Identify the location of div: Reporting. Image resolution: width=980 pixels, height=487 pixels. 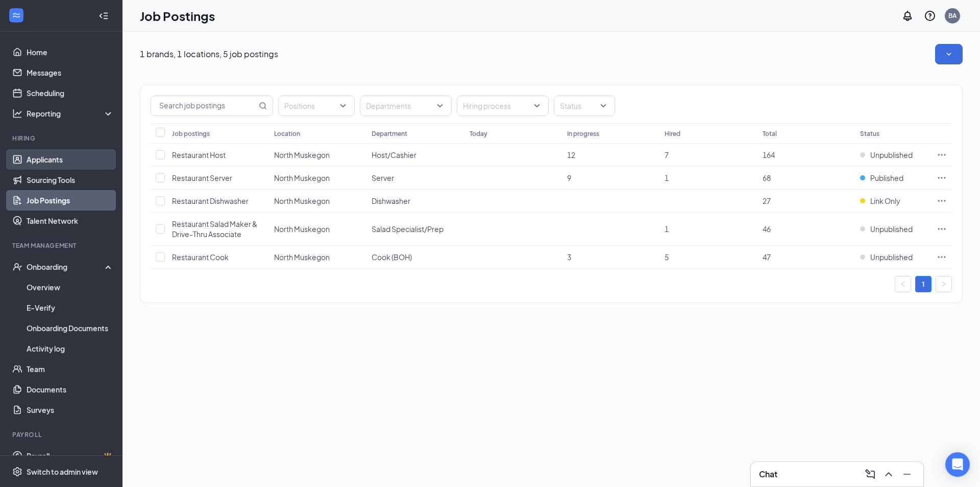
(71, 114).